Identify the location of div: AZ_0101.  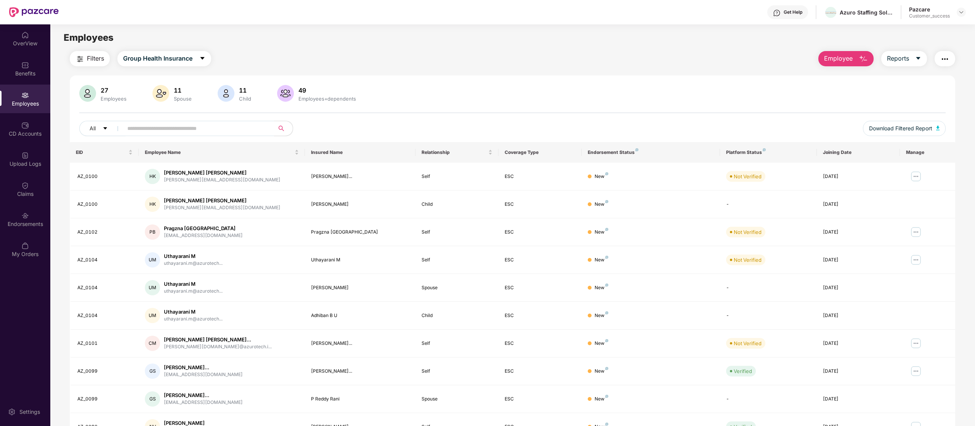
(105, 344).